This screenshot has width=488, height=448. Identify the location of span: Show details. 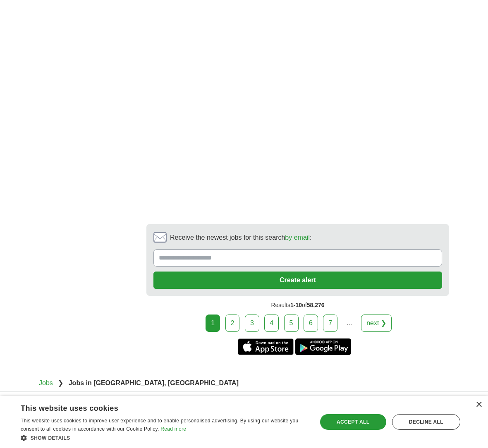
(51, 438).